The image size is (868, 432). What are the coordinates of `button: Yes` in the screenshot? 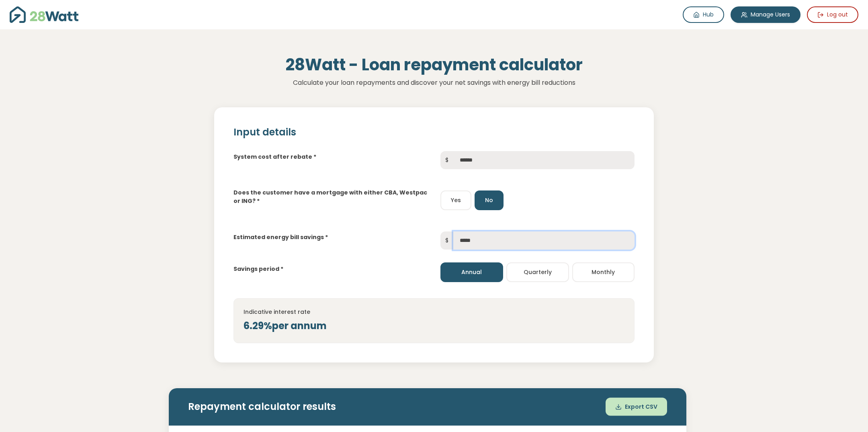 It's located at (456, 200).